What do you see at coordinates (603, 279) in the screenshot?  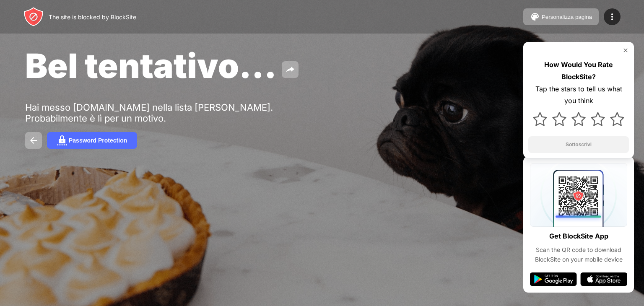 I see `img: app-store.svg` at bounding box center [603, 279].